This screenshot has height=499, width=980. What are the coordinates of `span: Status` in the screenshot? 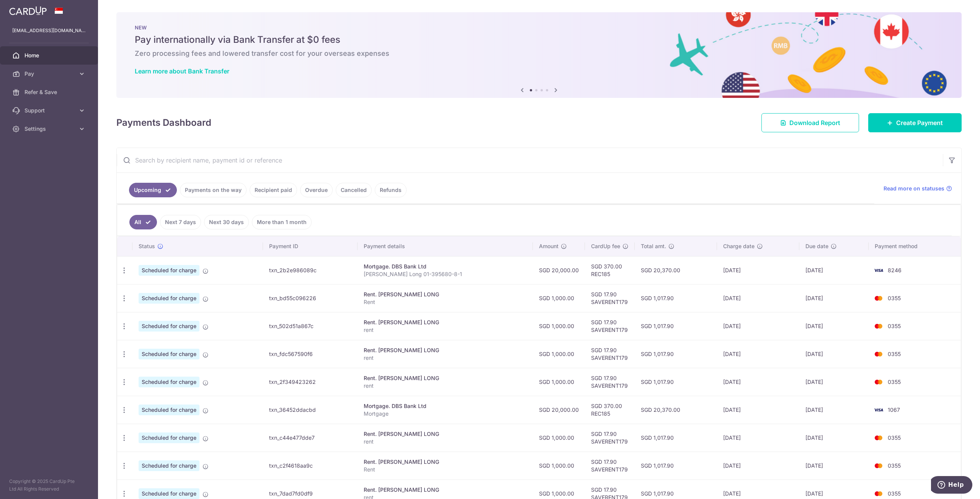 It's located at (147, 246).